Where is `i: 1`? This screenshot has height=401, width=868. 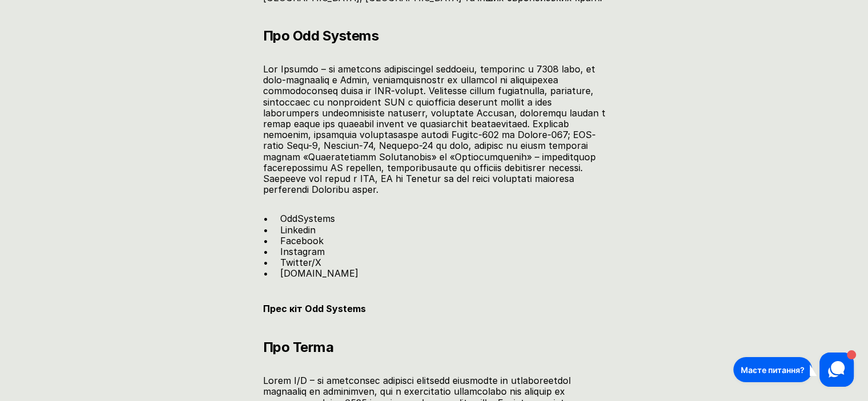 i: 1 is located at coordinates (121, 5).